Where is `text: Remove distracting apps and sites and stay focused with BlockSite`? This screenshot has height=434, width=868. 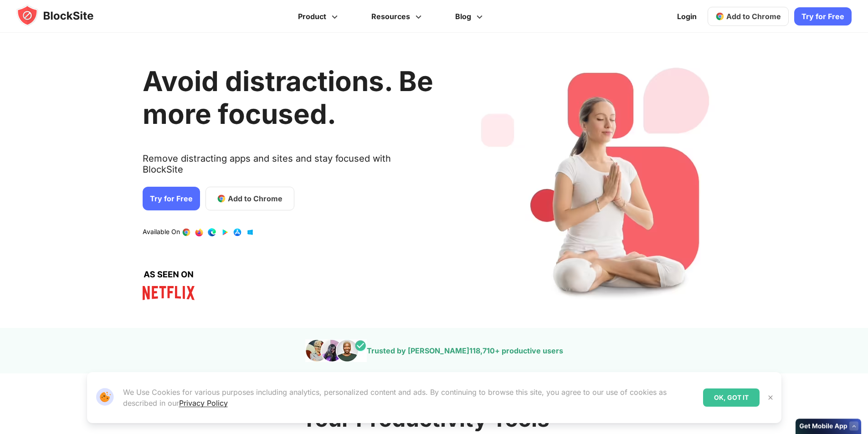 text: Remove distracting apps and sites and stay focused with BlockSite is located at coordinates (288, 167).